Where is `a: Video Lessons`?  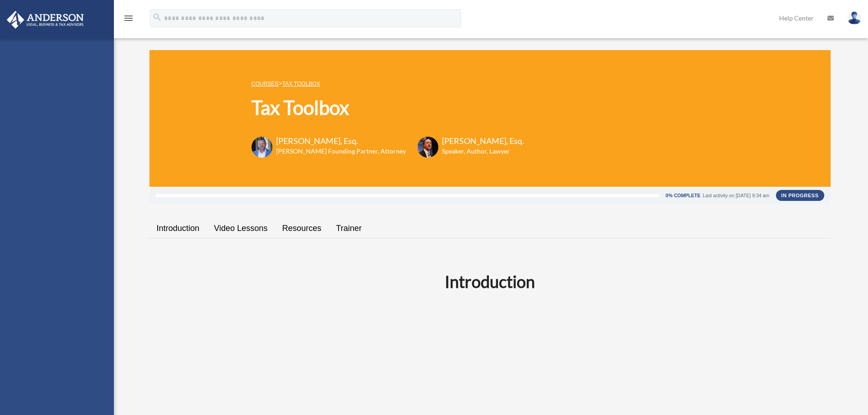 a: Video Lessons is located at coordinates (241, 228).